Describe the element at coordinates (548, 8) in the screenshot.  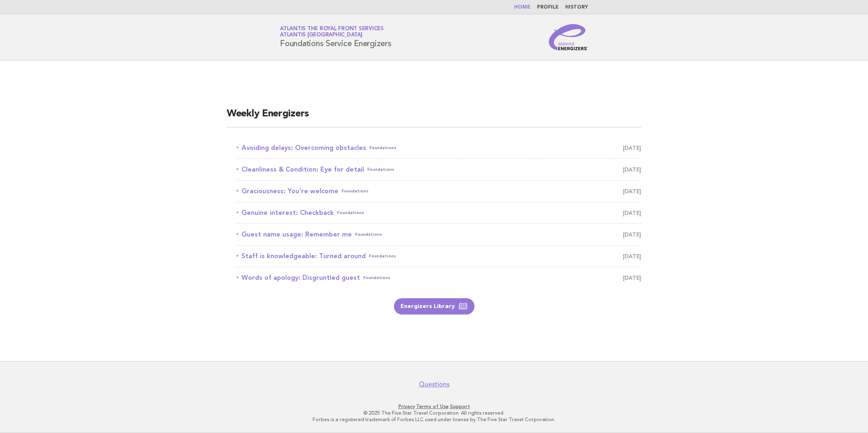
I see `a: Profile` at that location.